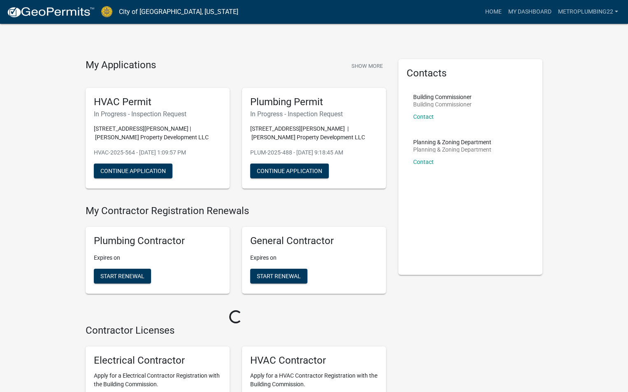 The image size is (628, 392). I want to click on h4: My Contractor Registration Renewals, so click(236, 211).